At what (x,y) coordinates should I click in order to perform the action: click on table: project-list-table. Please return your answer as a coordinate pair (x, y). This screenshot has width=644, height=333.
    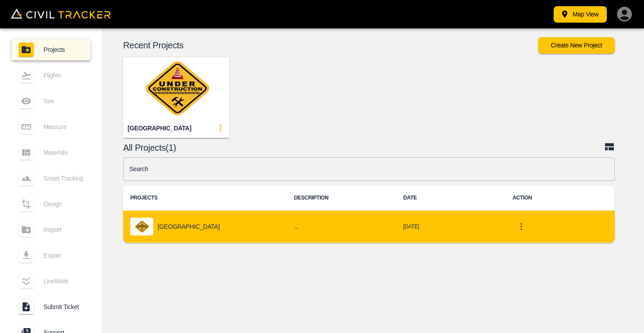
    Looking at the image, I should click on (369, 214).